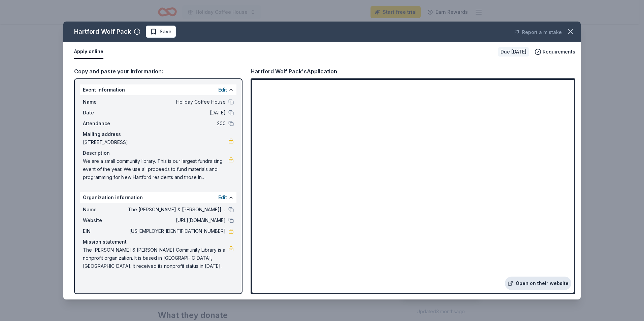  Describe the element at coordinates (538, 32) in the screenshot. I see `button: Report a mistake` at that location.